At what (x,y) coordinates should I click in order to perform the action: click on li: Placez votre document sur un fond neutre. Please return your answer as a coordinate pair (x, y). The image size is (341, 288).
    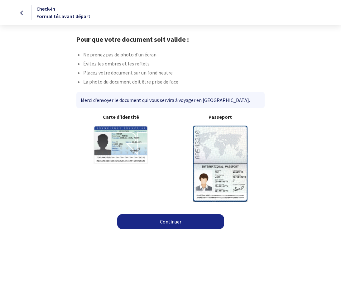
    Looking at the image, I should click on (174, 73).